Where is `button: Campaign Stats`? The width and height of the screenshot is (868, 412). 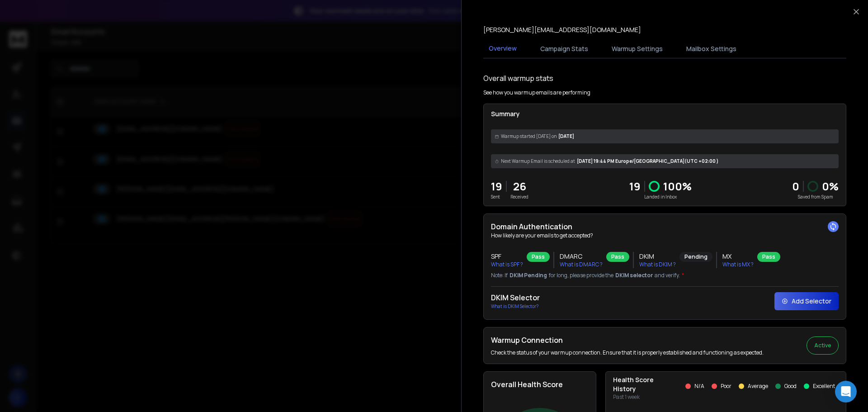 button: Campaign Stats is located at coordinates (564, 49).